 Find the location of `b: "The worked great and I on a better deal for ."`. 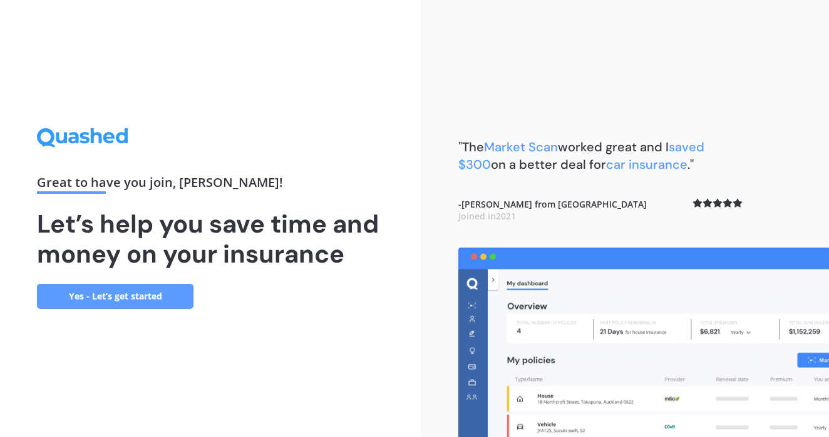

b: "The worked great and I on a better deal for ." is located at coordinates (581, 156).